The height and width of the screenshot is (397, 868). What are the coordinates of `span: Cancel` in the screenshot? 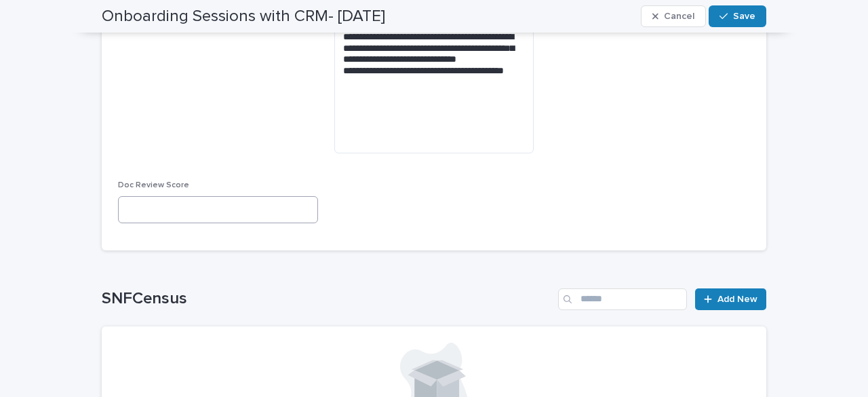 It's located at (679, 16).